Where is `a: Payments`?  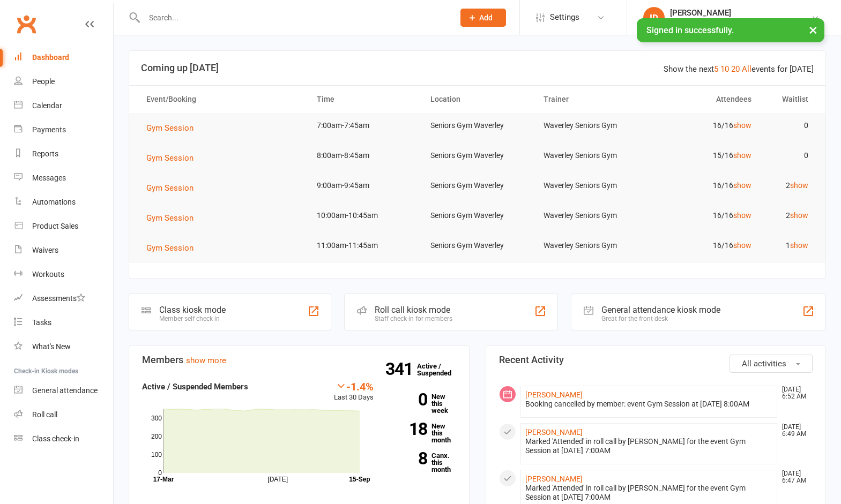
a: Payments is located at coordinates (63, 130).